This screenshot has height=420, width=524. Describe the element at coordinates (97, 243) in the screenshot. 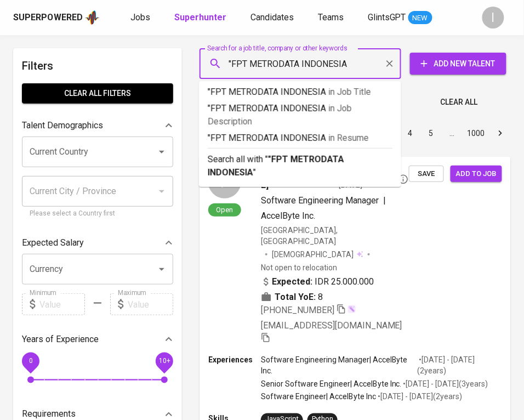

I see `div: Expected Salary` at that location.